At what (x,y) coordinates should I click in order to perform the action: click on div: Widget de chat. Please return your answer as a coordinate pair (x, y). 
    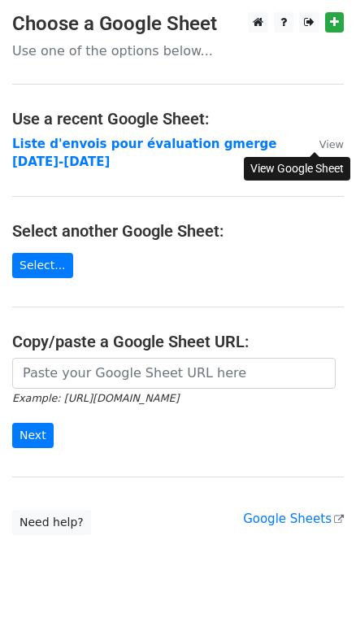
    Looking at the image, I should click on (315, 601).